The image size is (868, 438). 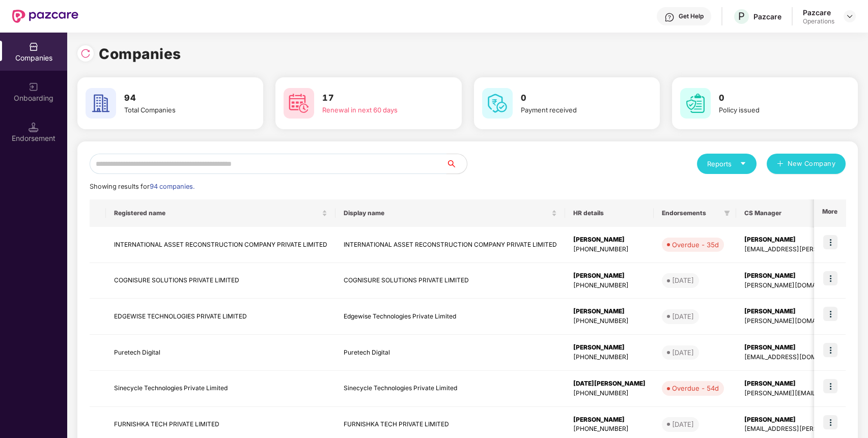 What do you see at coordinates (456, 164) in the screenshot?
I see `button: search` at bounding box center [456, 164].